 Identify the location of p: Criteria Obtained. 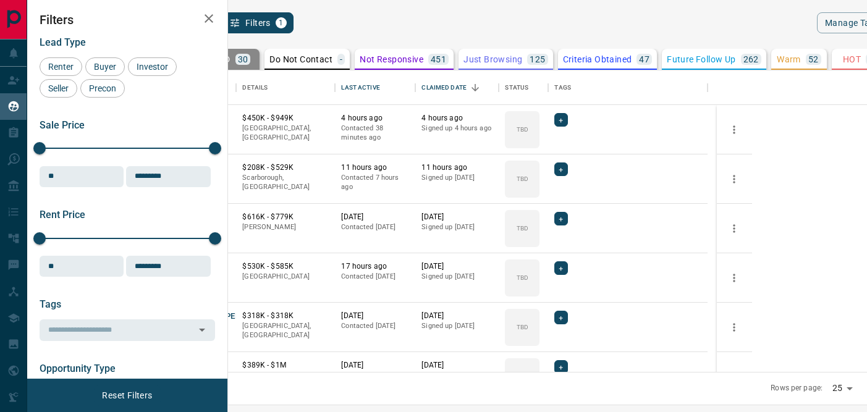
(598, 59).